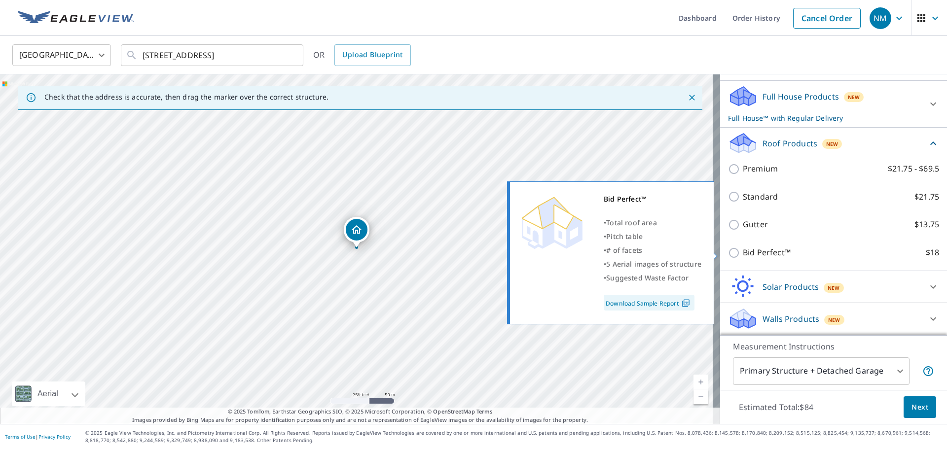 The height and width of the screenshot is (449, 947). Describe the element at coordinates (790, 319) in the screenshot. I see `p: Walls Products` at that location.